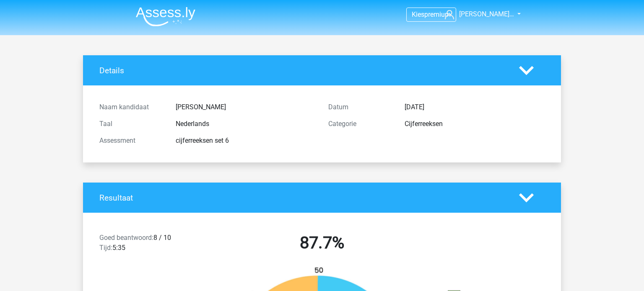 Image resolution: width=644 pixels, height=291 pixels. What do you see at coordinates (303, 198) in the screenshot?
I see `h4: Resultaat` at bounding box center [303, 198].